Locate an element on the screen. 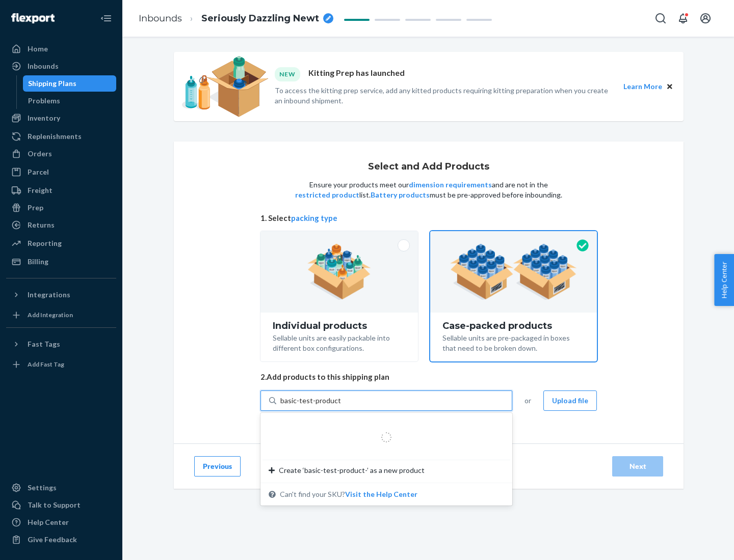 This screenshot has height=560, width=734. div: Case-packed products is located at coordinates (513, 326).